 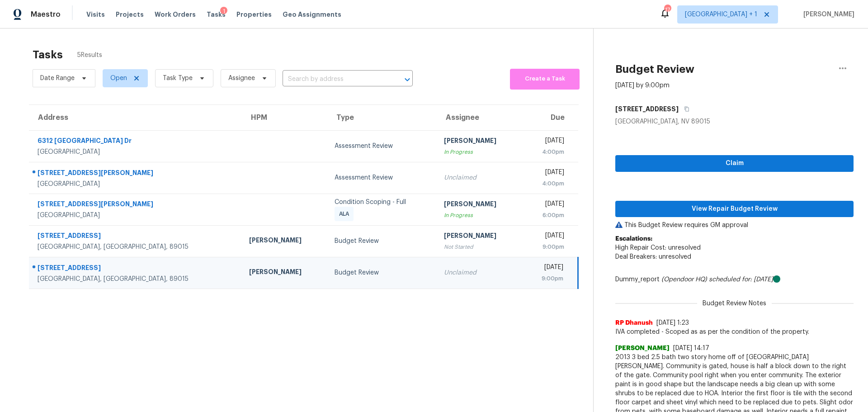 What do you see at coordinates (241, 78) in the screenshot?
I see `span: Assignee` at bounding box center [241, 78].